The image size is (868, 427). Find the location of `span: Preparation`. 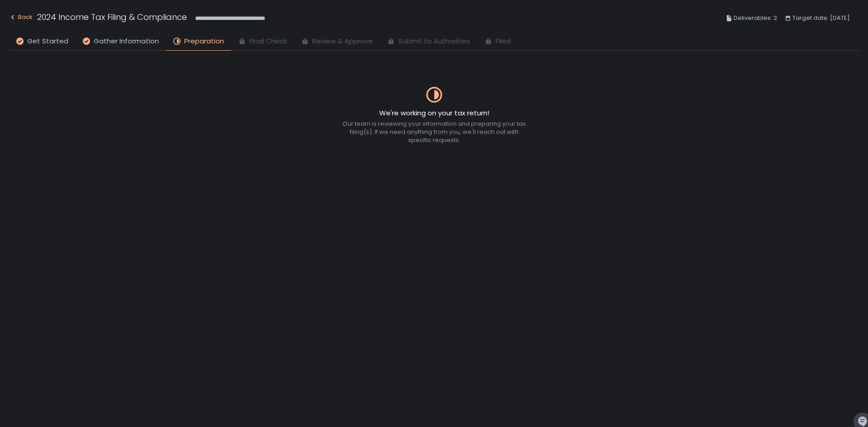

span: Preparation is located at coordinates (204, 41).